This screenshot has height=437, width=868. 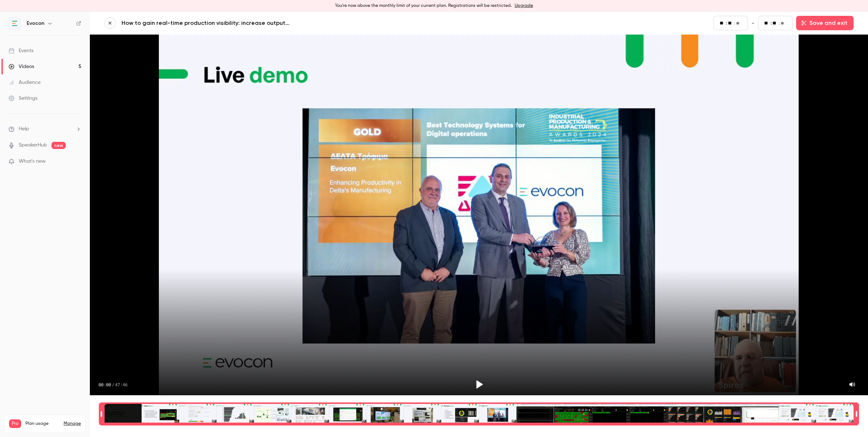 I want to click on span: new, so click(x=59, y=145).